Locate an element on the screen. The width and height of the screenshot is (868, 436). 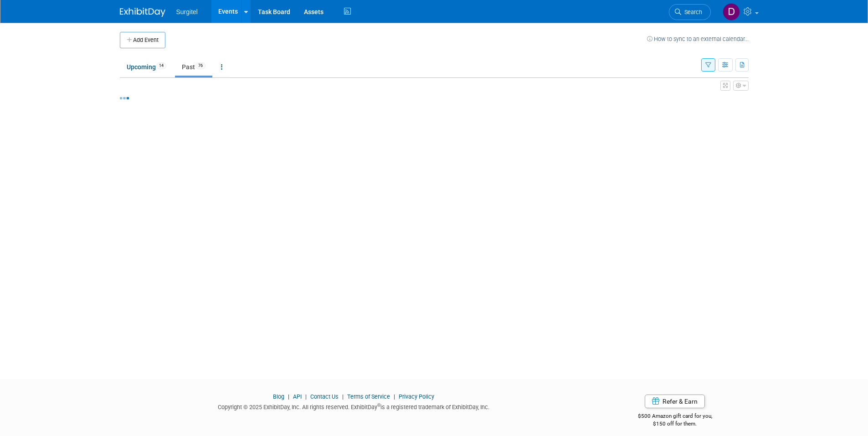
a: Blog is located at coordinates (279, 396).